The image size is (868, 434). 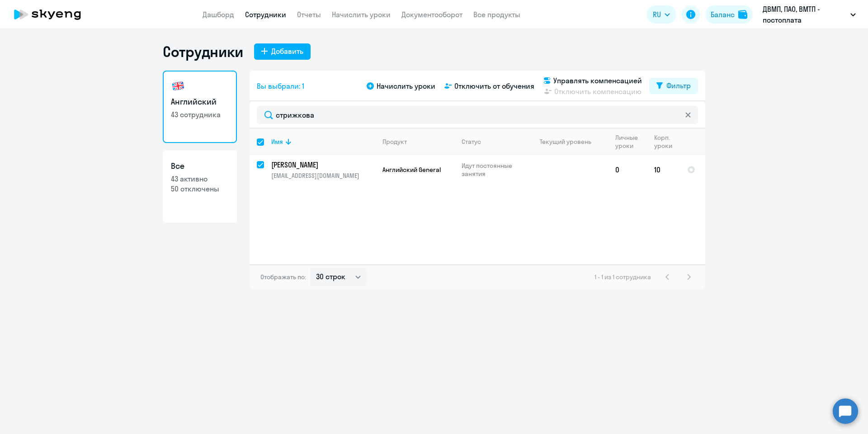 What do you see at coordinates (622, 277) in the screenshot?
I see `span: 1 - 1 из 1 сотрудника` at bounding box center [622, 277].